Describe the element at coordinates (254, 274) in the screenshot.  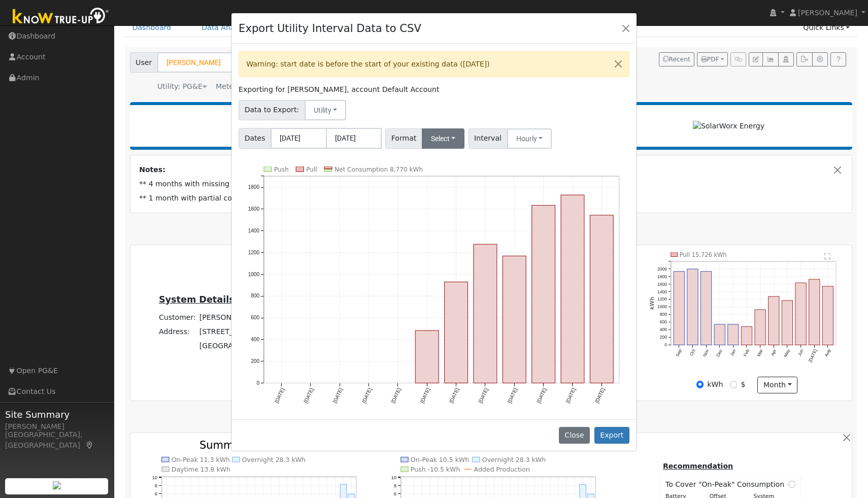
I see `text: 1000` at that location.